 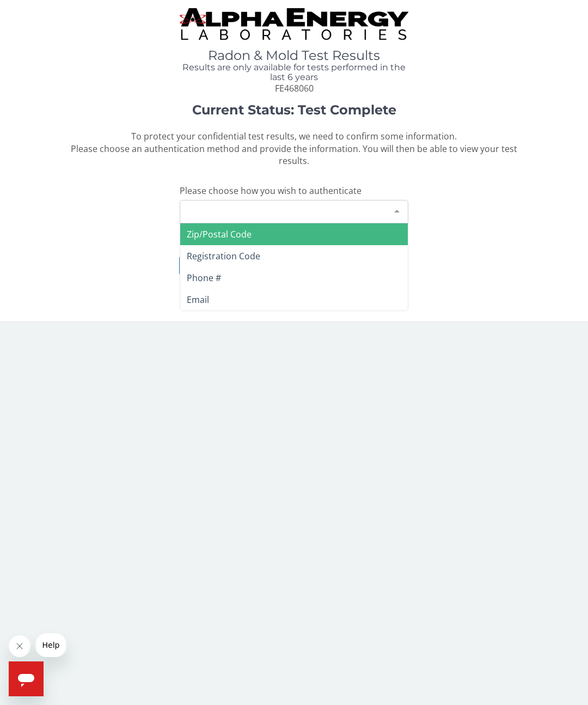 I want to click on span: Help, so click(x=16, y=12).